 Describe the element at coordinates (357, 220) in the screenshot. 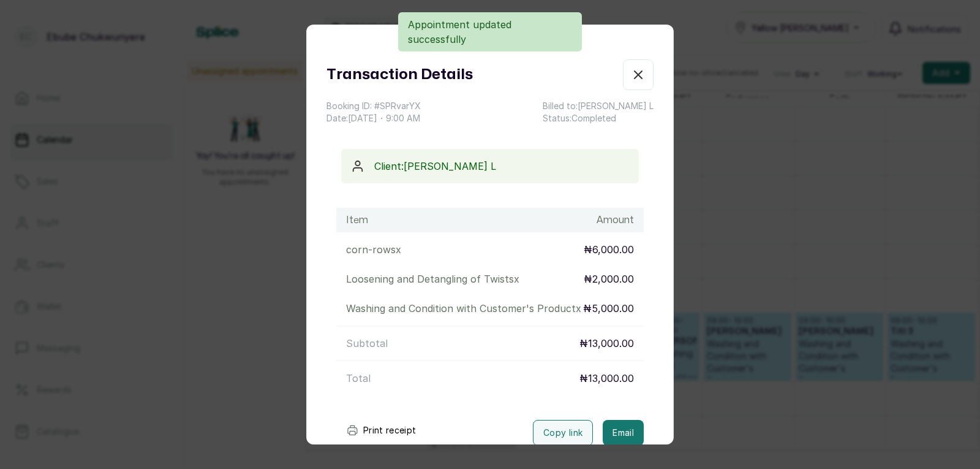

I see `h1: Item` at that location.